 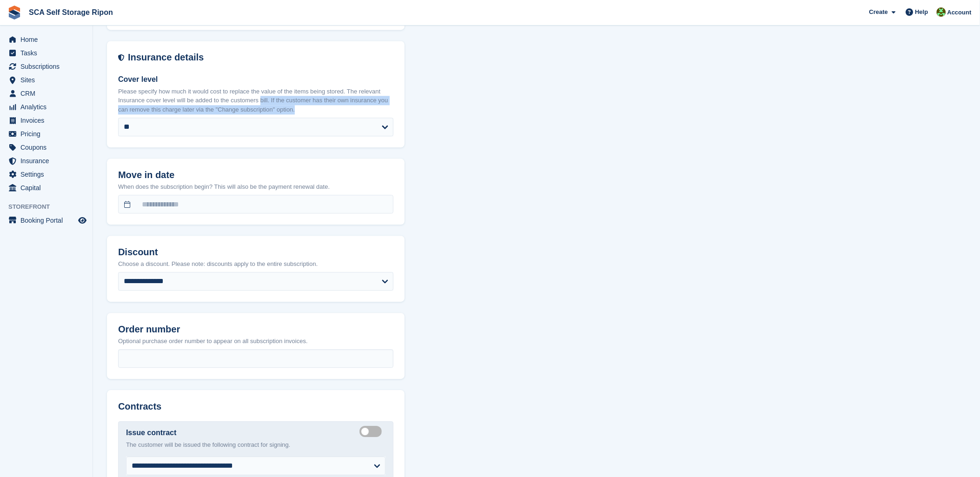 What do you see at coordinates (49, 134) in the screenshot?
I see `span: Pricing` at bounding box center [49, 134].